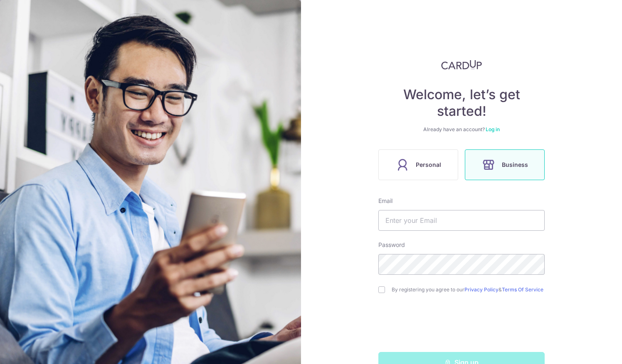 This screenshot has width=622, height=364. What do you see at coordinates (493, 129) in the screenshot?
I see `a: Log in` at bounding box center [493, 129].